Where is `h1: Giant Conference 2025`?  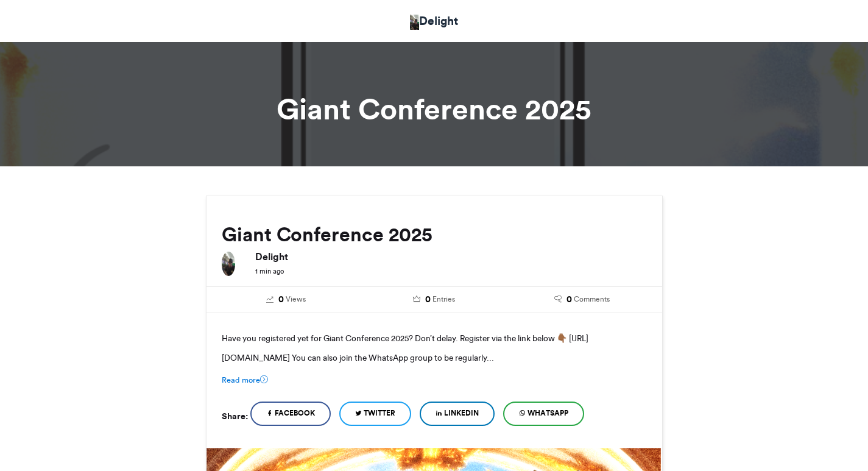
h1: Giant Conference 2025 is located at coordinates (435, 109).